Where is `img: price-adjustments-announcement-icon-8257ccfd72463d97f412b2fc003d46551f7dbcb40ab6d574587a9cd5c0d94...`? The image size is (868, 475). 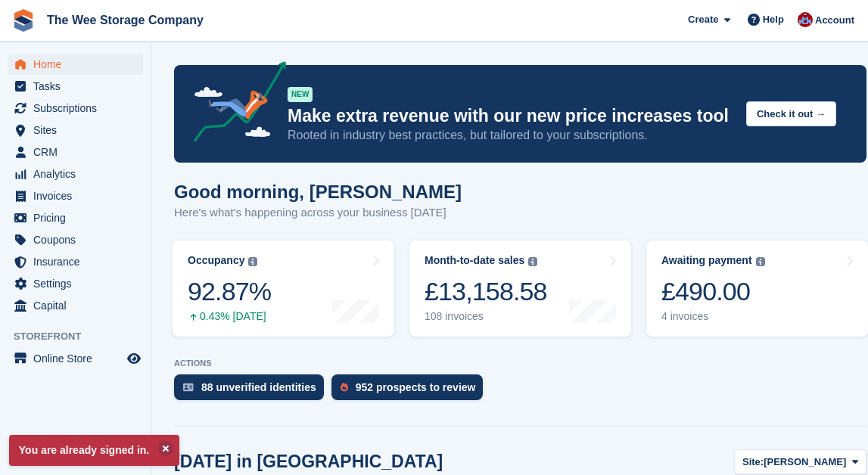 img: price-adjustments-announcement-icon-8257ccfd72463d97f412b2fc003d46551f7dbcb40ab6d574587a9cd5c0d94... is located at coordinates (234, 104).